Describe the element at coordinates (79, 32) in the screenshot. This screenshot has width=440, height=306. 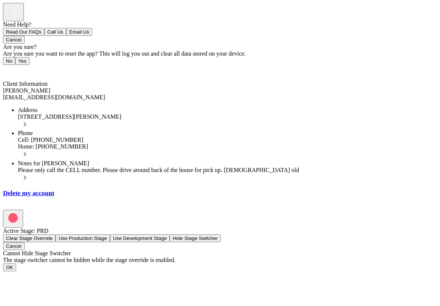
I see `button: Email Us` at that location.